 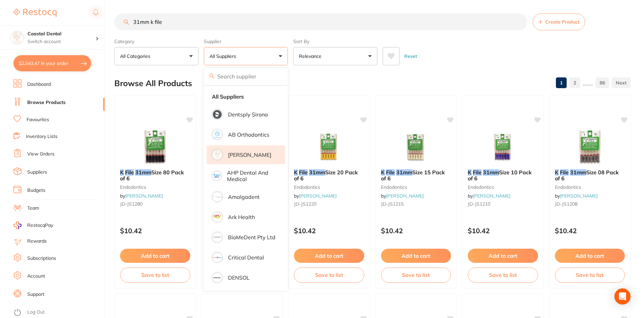 I want to click on span: RestocqPay, so click(x=40, y=225).